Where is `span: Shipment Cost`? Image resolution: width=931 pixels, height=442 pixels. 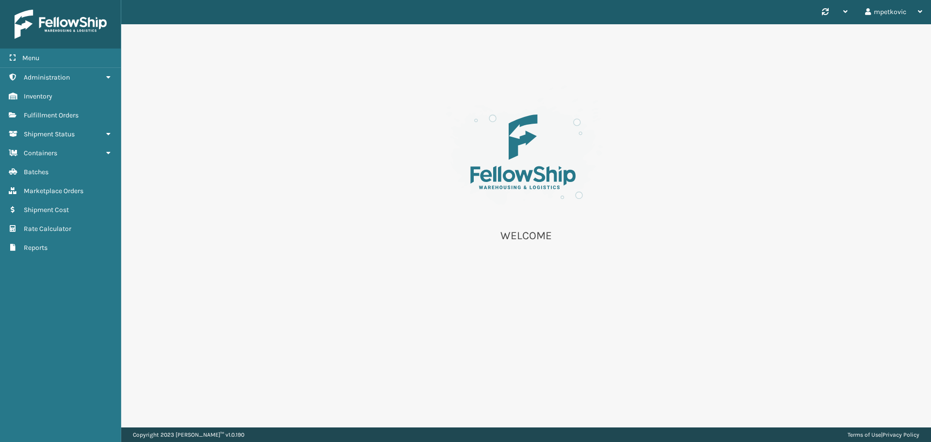 span: Shipment Cost is located at coordinates (46, 209).